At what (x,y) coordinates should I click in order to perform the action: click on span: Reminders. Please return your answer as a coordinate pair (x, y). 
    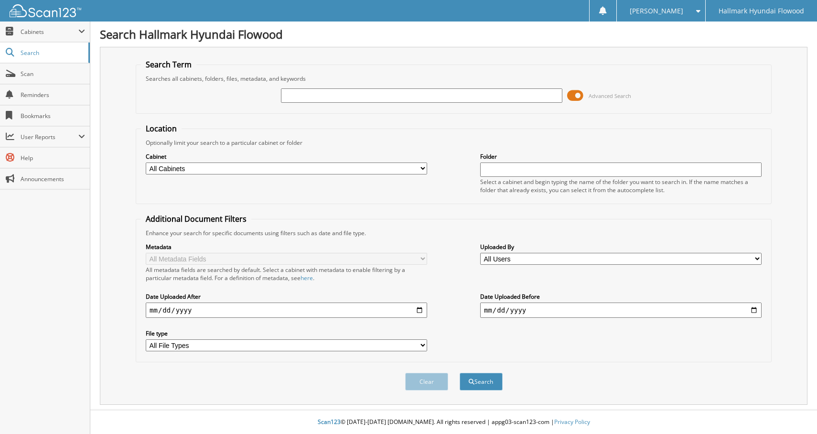
    Looking at the image, I should click on (53, 95).